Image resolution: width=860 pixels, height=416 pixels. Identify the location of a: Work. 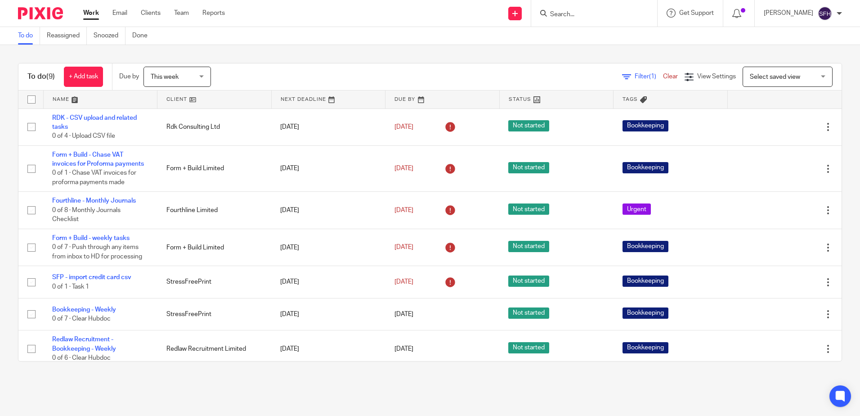
(91, 13).